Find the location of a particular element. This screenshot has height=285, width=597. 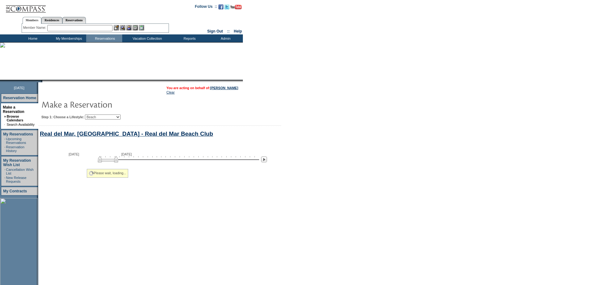

a: Search Availability is located at coordinates (20, 125).